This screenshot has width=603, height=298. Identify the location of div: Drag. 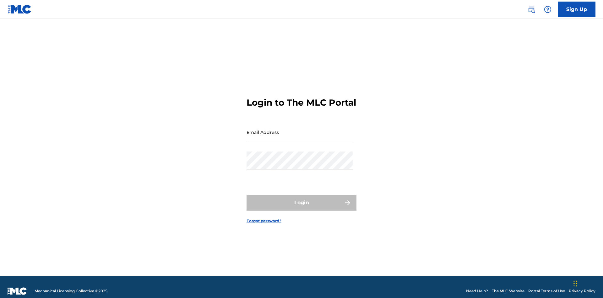
(576, 283).